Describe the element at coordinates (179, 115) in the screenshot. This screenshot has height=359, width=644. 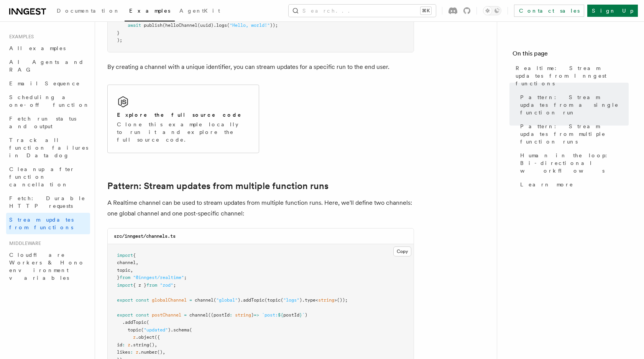
I see `h2: Explore the full source code` at that location.